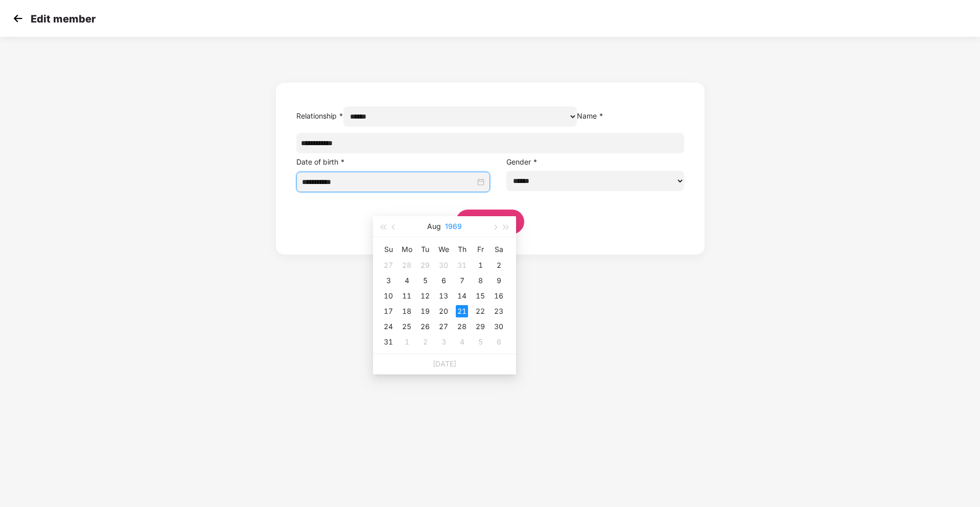 This screenshot has width=980, height=507. I want to click on td: 1969-08-28, so click(462, 327).